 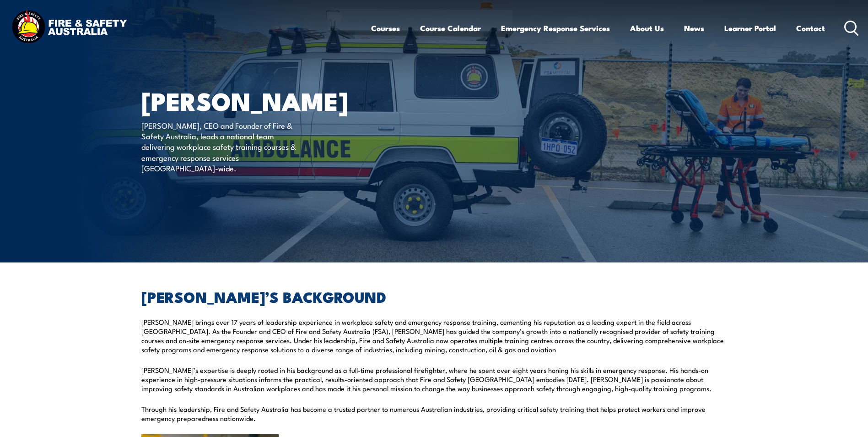 What do you see at coordinates (694, 28) in the screenshot?
I see `a: News` at bounding box center [694, 28].